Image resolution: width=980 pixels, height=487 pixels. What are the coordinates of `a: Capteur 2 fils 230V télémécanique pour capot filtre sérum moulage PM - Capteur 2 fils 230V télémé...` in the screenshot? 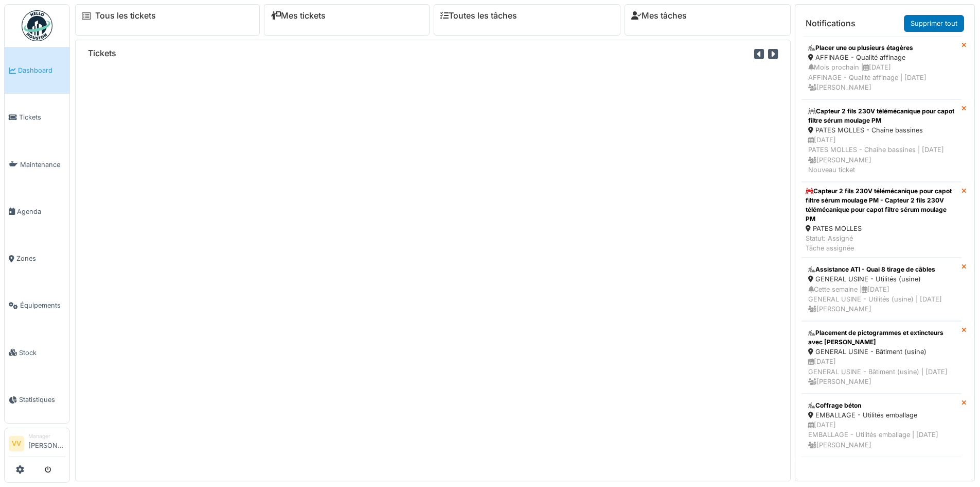 It's located at (881, 220).